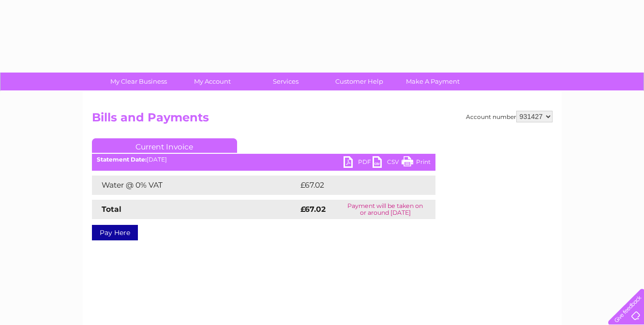 Image resolution: width=644 pixels, height=325 pixels. I want to click on a: My Account, so click(211, 81).